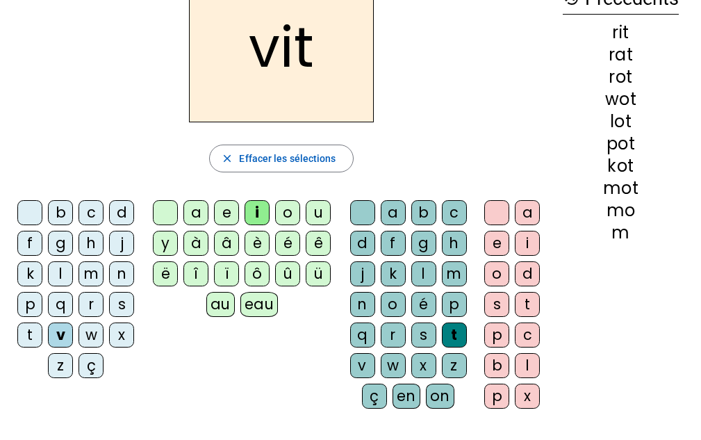 Image resolution: width=701 pixels, height=440 pixels. Describe the element at coordinates (259, 304) in the screenshot. I see `div: eau` at that location.